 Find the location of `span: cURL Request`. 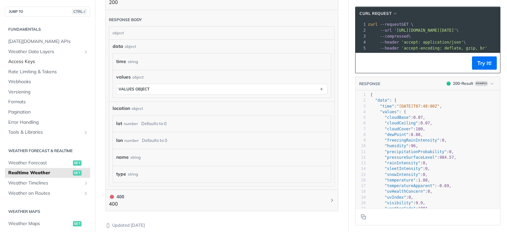

span: cURL Request is located at coordinates (376, 14).